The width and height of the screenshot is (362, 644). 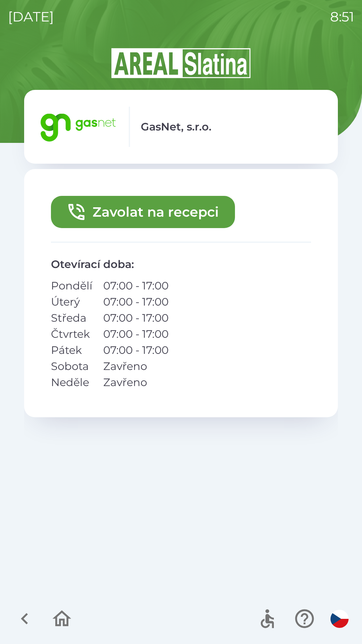 What do you see at coordinates (342, 17) in the screenshot?
I see `p: 8:51` at bounding box center [342, 17].